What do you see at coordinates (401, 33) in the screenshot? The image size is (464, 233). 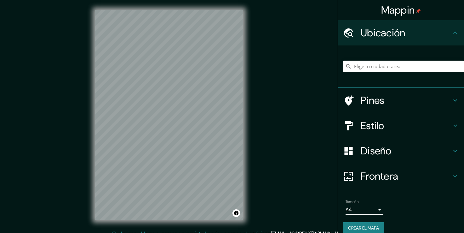 I see `div: Ubicación` at bounding box center [401, 33].